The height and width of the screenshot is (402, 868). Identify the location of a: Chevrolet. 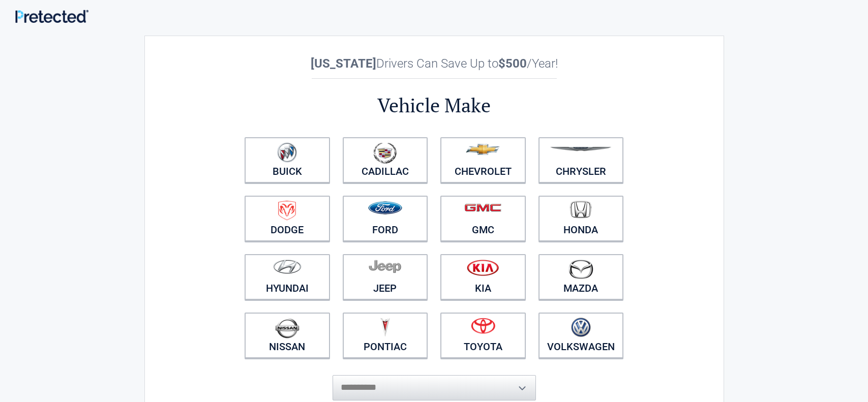
(483, 160).